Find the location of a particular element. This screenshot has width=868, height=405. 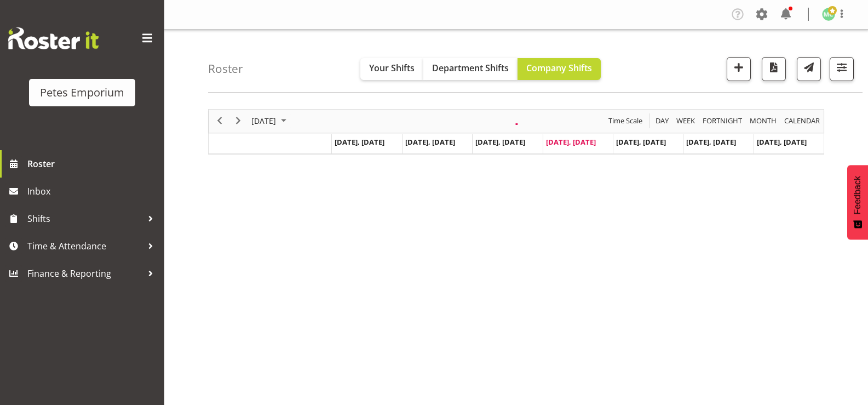

button: Filter Shifts is located at coordinates (842, 69).